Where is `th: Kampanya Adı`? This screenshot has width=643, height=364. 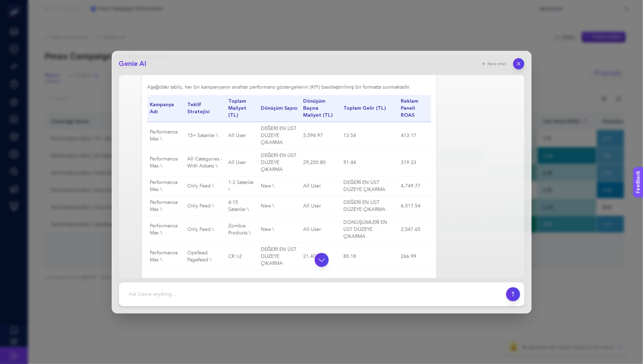
th: Kampanya Adı is located at coordinates (166, 108).